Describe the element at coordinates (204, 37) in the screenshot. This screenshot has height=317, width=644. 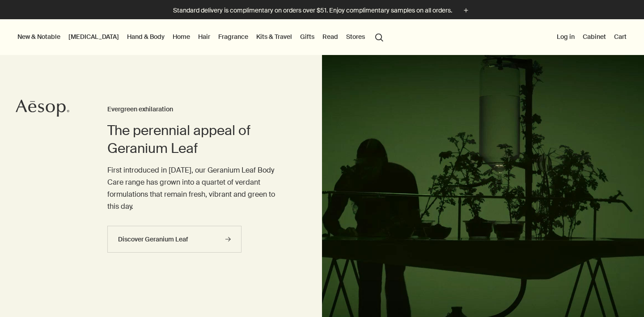
I see `a: Hair` at that location.